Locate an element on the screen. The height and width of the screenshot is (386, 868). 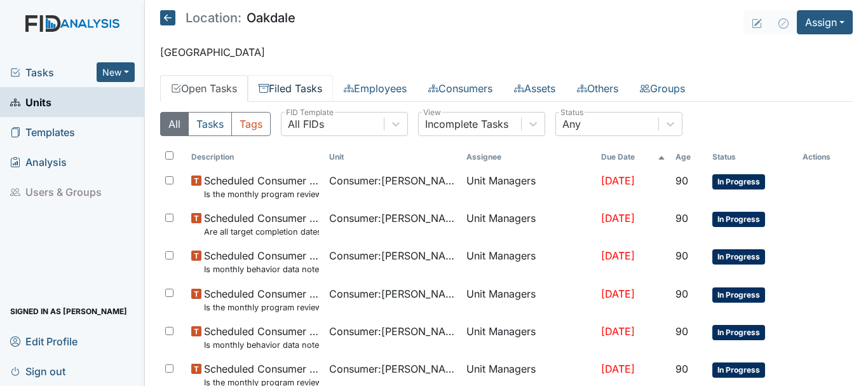
span: Templates is located at coordinates (42, 131).